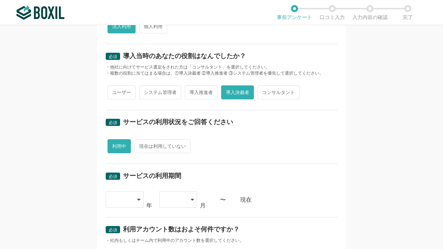  What do you see at coordinates (294, 13) in the screenshot?
I see `li: 事前アンケート` at bounding box center [294, 13].